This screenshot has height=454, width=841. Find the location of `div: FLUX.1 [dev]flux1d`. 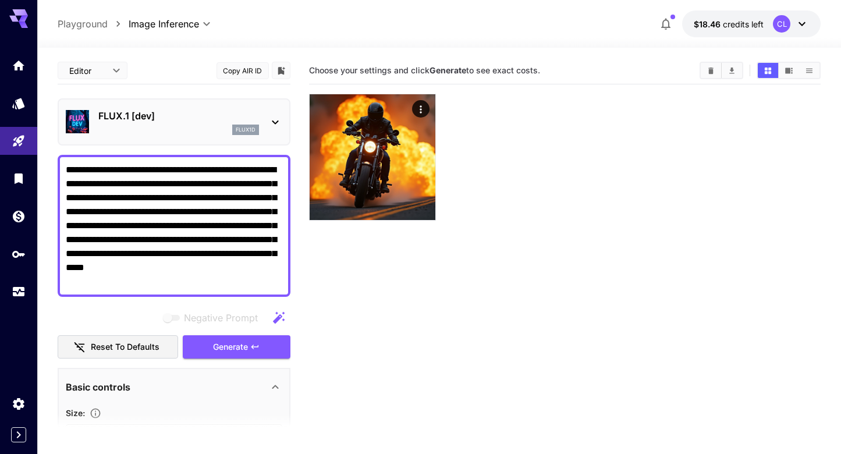

div: FLUX.1 [dev]flux1d is located at coordinates (174, 122).